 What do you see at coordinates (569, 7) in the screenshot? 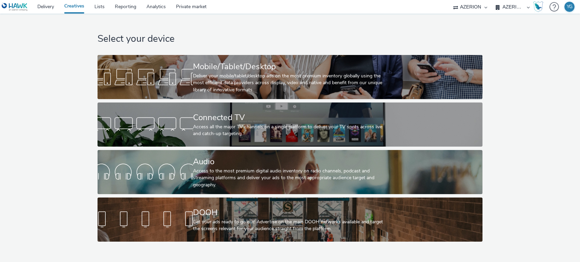
I see `div: YG` at bounding box center [569, 7].